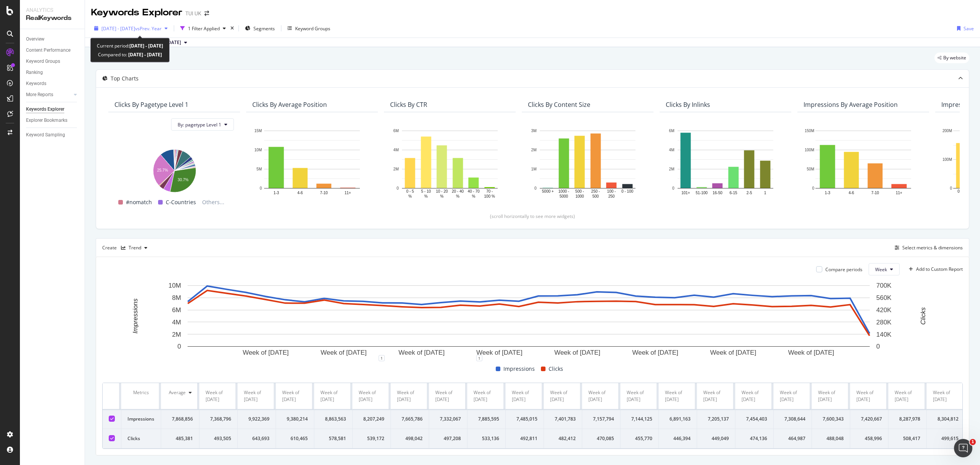 Image resolution: width=980 pixels, height=465 pixels. I want to click on button: Save, so click(964, 28).